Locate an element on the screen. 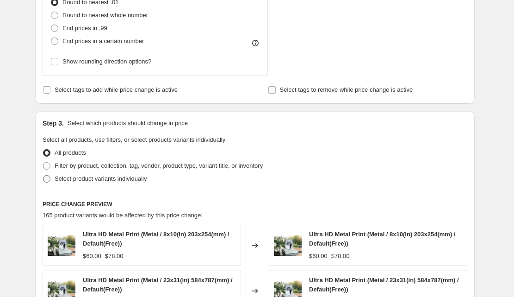  span: 165 product variants would be affected by this price change: is located at coordinates (123, 215).